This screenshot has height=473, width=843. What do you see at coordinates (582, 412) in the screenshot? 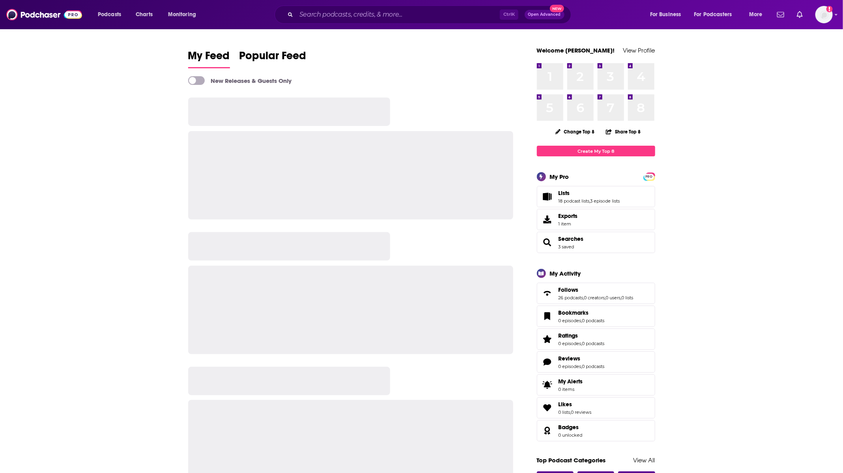
I see `a: 0 reviews` at bounding box center [582, 412].